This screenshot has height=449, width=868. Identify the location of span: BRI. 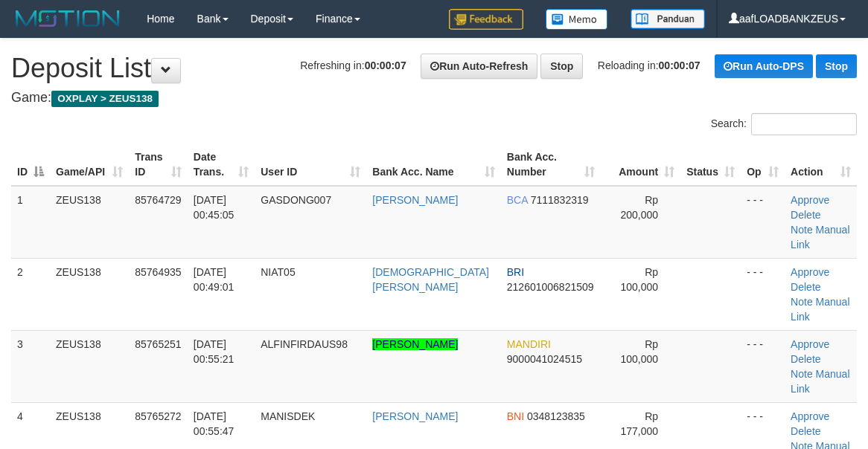
(515, 272).